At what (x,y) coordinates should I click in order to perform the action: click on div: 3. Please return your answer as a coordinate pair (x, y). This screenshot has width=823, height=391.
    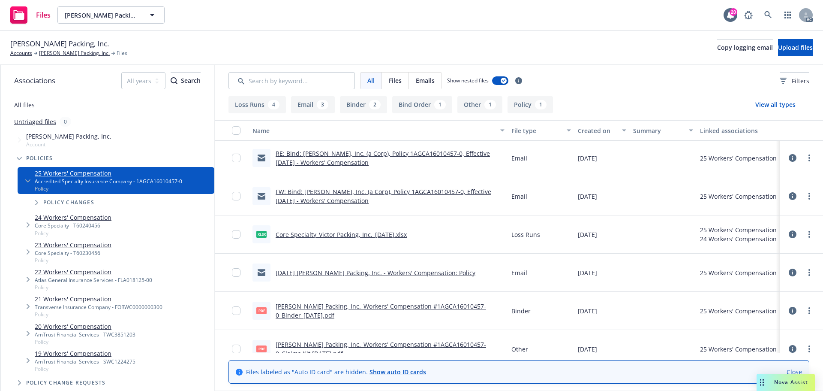
    Looking at the image, I should click on (322, 105).